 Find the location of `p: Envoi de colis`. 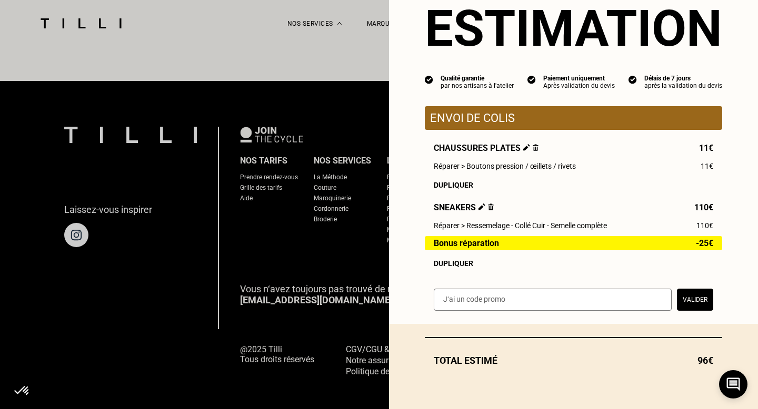

p: Envoi de colis is located at coordinates (573, 118).